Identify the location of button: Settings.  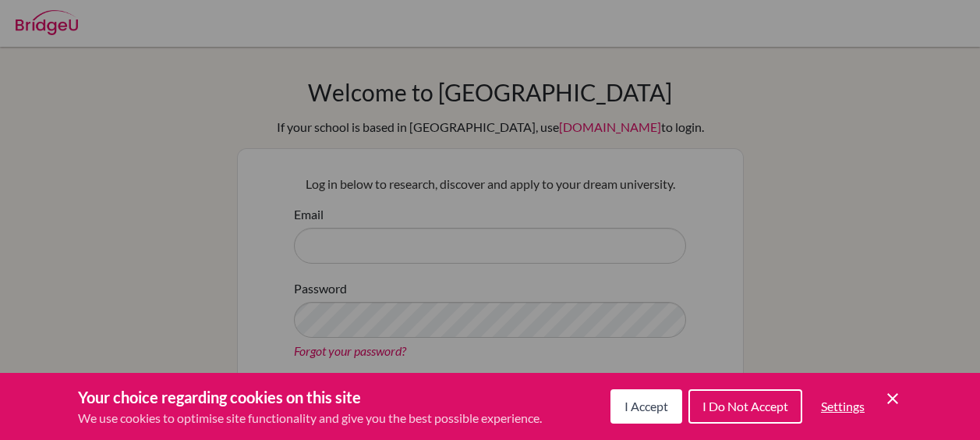
(843, 406).